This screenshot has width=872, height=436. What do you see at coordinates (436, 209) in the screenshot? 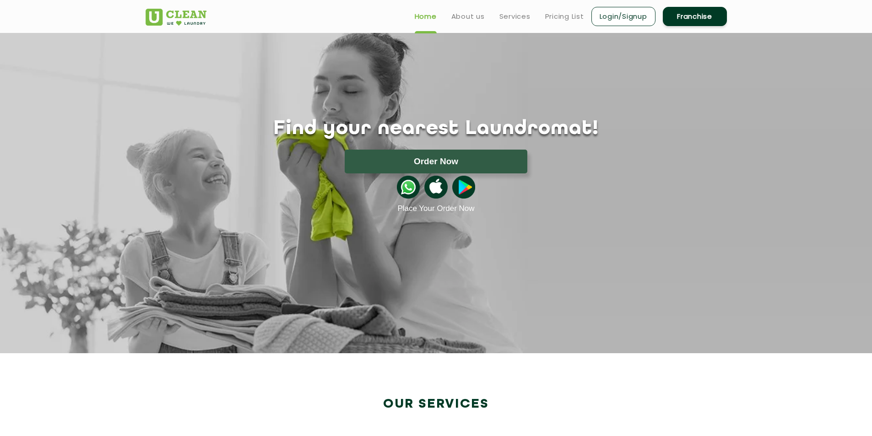
I see `a: Place Your Order Now` at bounding box center [436, 209].